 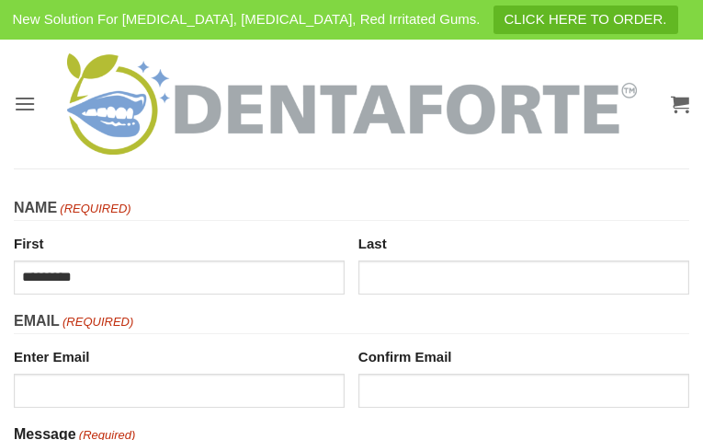 What do you see at coordinates (524, 354) in the screenshot?
I see `label: Confirm Email` at bounding box center [524, 354].